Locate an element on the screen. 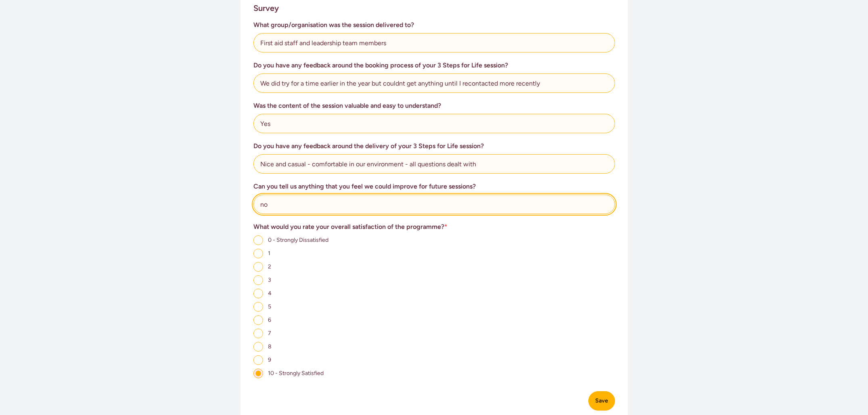 The height and width of the screenshot is (415, 868). span: 9 is located at coordinates (270, 360).